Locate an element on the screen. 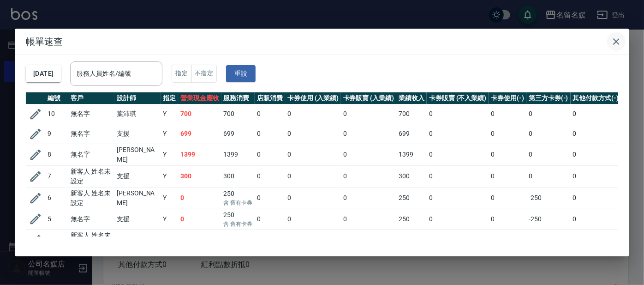 This screenshot has width=644, height=285. th: 指定 is located at coordinates (169, 99).